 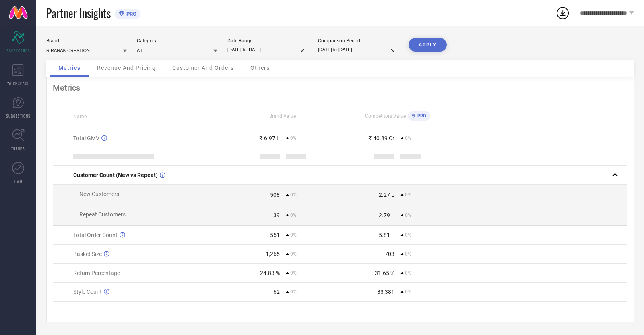 I want to click on span: Others, so click(x=260, y=68).